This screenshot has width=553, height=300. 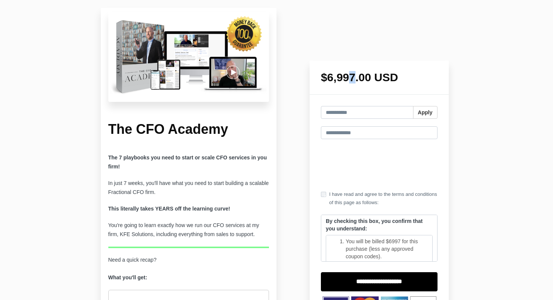 I want to click on strong: This literally takes YEARS off the learning curve!, so click(x=169, y=209).